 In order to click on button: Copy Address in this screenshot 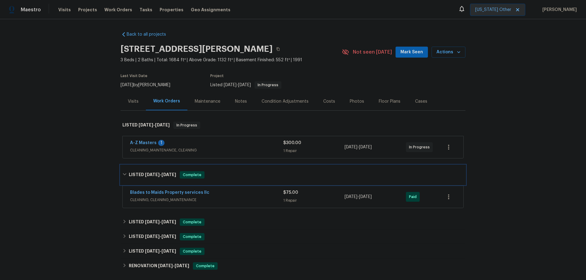, I will do `click(278, 49)`.